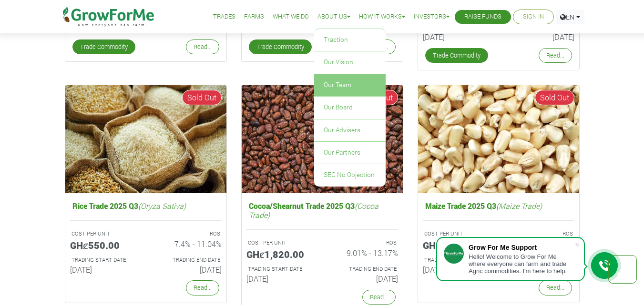 The image size is (644, 305). What do you see at coordinates (483, 17) in the screenshot?
I see `a: Raise Funds` at bounding box center [483, 17].